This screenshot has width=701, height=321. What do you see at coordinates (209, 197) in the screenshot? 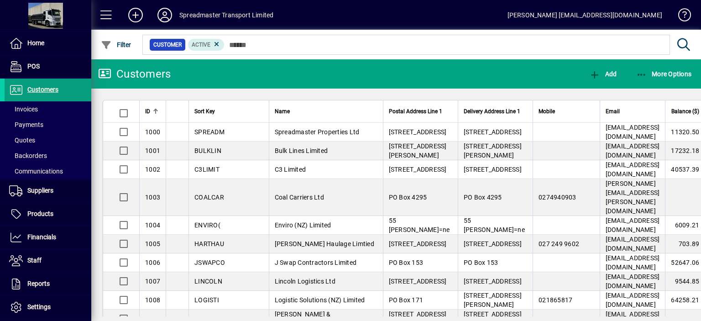
I see `span: COALCAR` at bounding box center [209, 197].